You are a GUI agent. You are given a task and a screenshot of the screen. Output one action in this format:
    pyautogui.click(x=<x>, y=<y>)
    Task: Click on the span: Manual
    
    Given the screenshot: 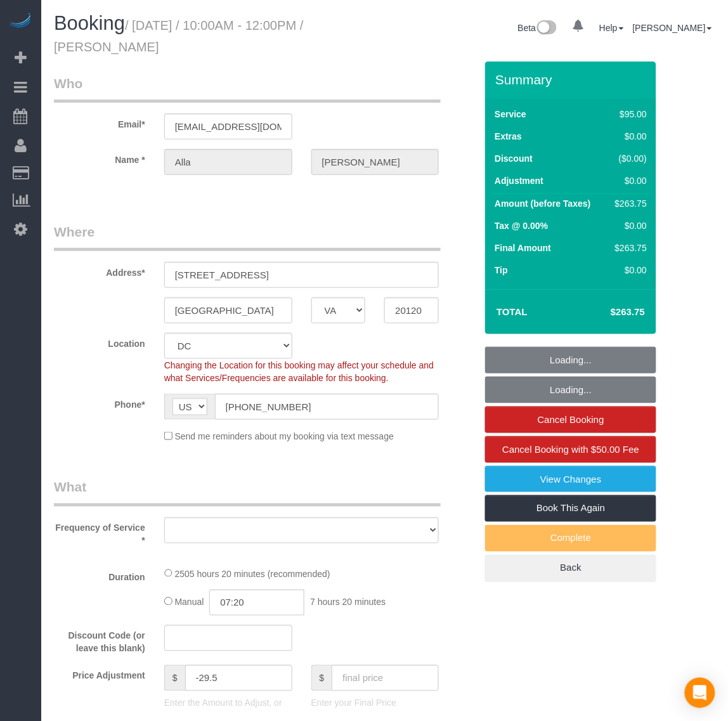 What is the action you would take?
    pyautogui.click(x=190, y=602)
    